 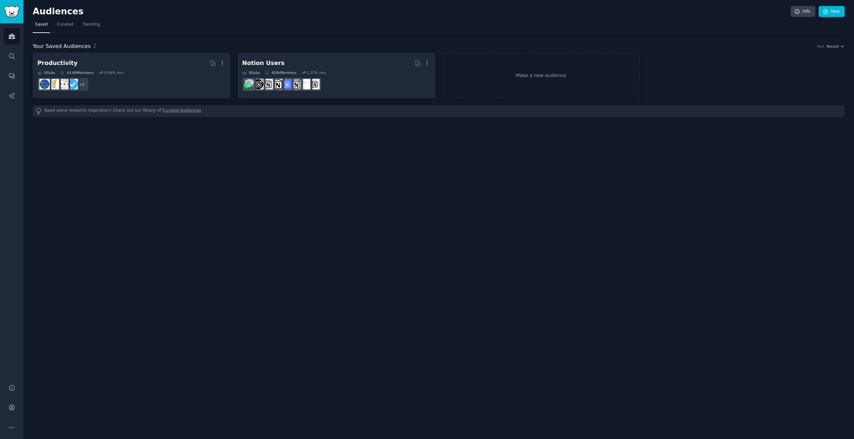 What do you see at coordinates (295, 84) in the screenshot?
I see `img: notioncreations` at bounding box center [295, 84].